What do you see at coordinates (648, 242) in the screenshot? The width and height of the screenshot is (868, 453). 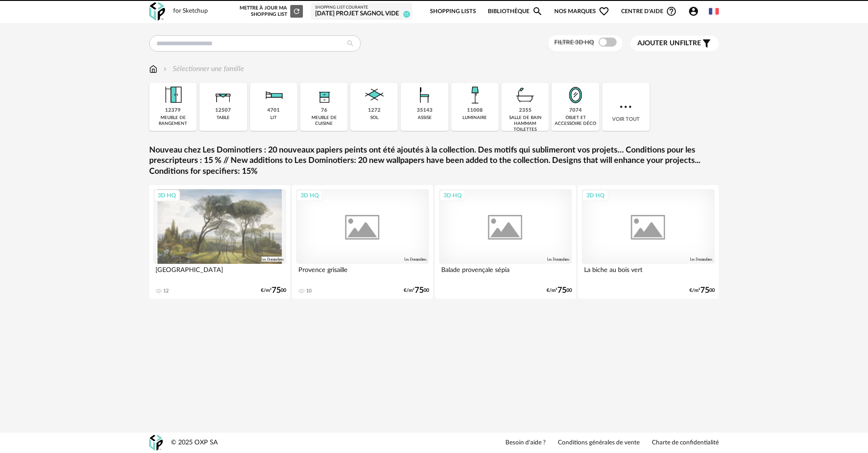 I see `a: 3D HQ La biche au bois vert €/m²7500` at bounding box center [648, 242].